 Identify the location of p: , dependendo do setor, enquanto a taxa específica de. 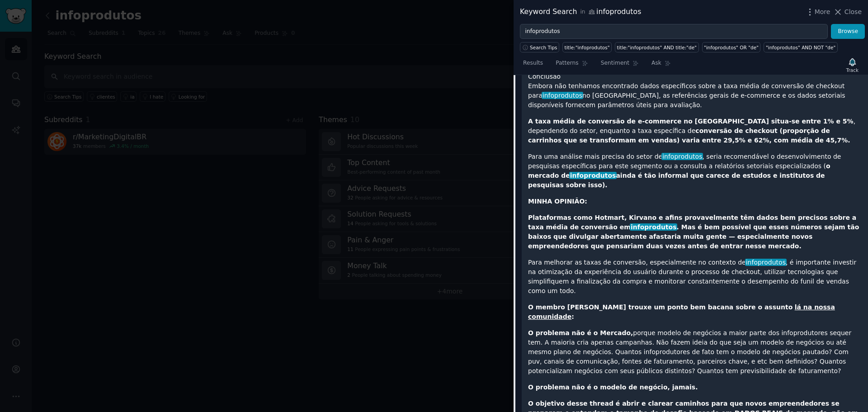
(695, 131).